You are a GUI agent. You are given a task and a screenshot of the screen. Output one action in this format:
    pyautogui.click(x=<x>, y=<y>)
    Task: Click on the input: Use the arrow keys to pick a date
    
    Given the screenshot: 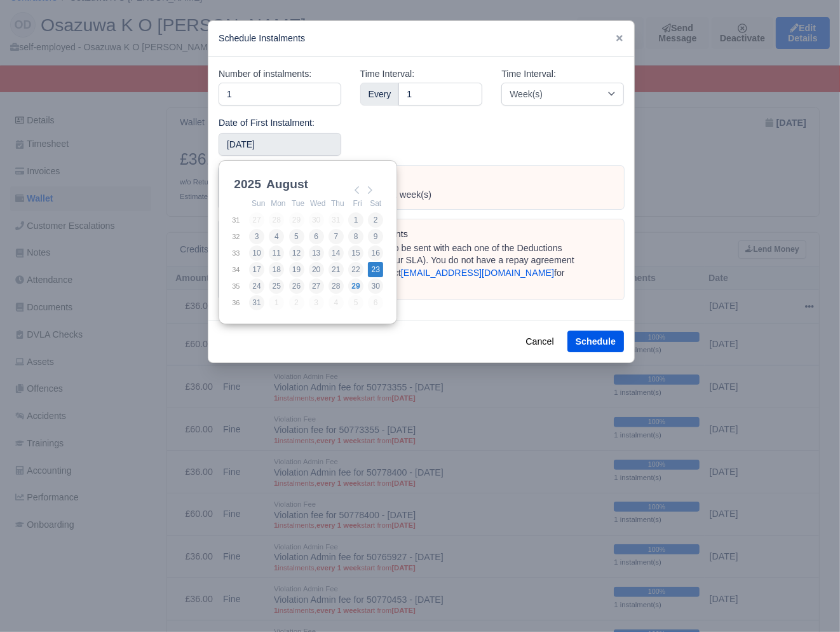 What is the action you would take?
    pyautogui.click(x=279, y=144)
    